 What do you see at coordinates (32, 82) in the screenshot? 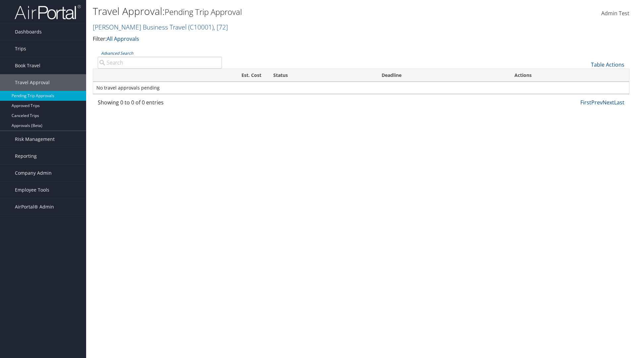
I see `span: Travel Approval` at bounding box center [32, 82].